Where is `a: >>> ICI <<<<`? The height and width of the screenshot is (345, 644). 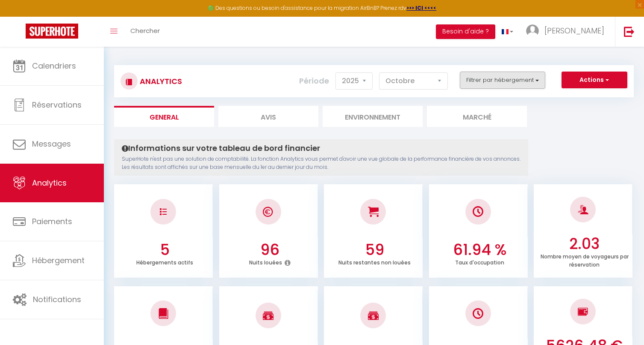 a: >>> ICI <<<< is located at coordinates (422, 7).